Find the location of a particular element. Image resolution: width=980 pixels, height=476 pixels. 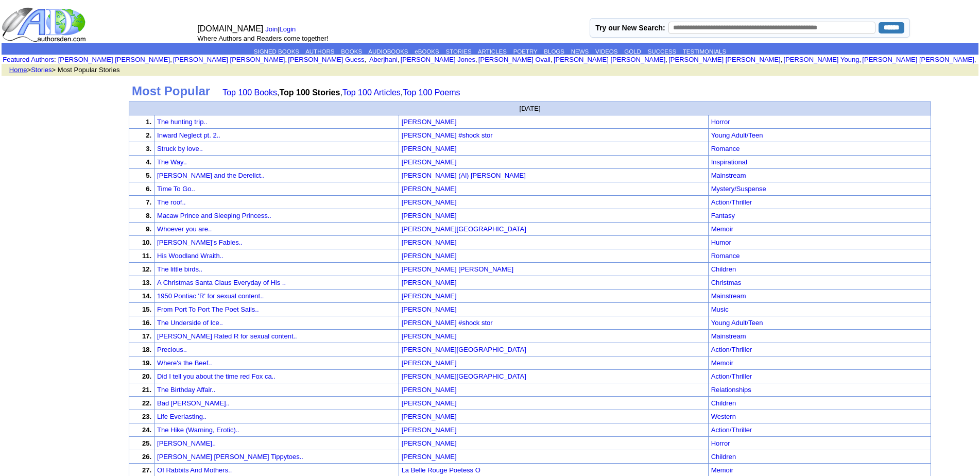

a: Romance is located at coordinates (725, 148).